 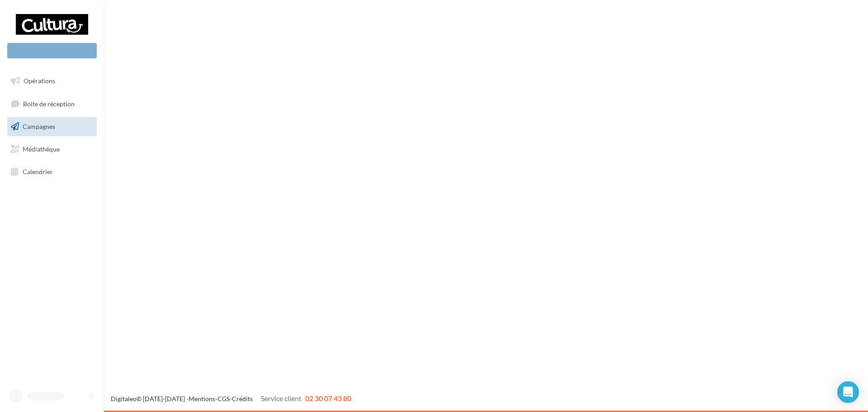 I want to click on span: Opérations, so click(x=39, y=81).